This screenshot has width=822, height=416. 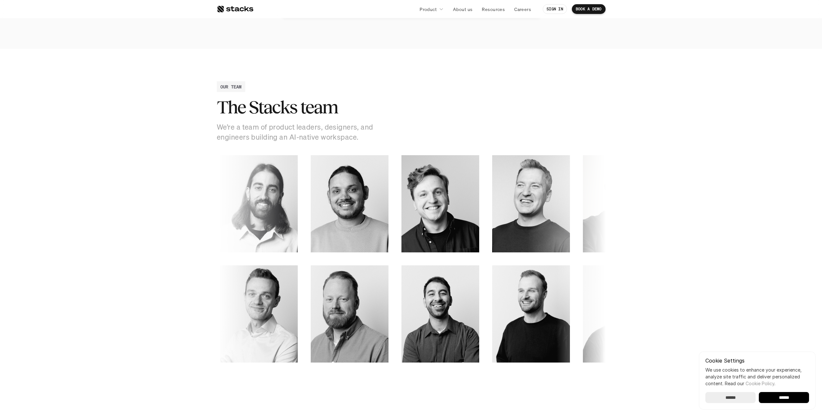 I want to click on p: We use cookies to enhance your experience, analyze site traffic and deliver personalized content., so click(x=758, y=377).